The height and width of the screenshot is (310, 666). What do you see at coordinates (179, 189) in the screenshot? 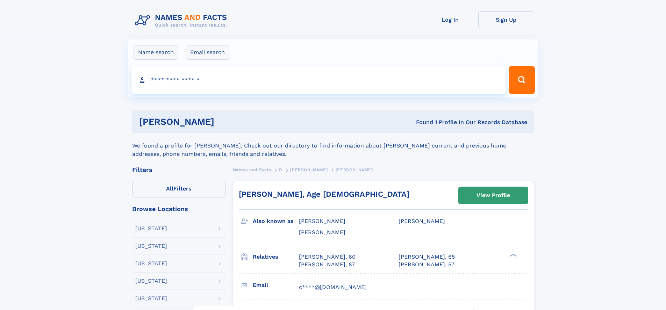
I see `label: Filters` at bounding box center [179, 189].